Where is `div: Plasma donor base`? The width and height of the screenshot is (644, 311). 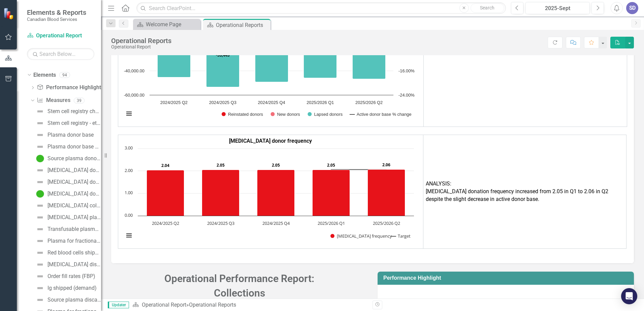
div: Plasma donor base is located at coordinates (70, 135).